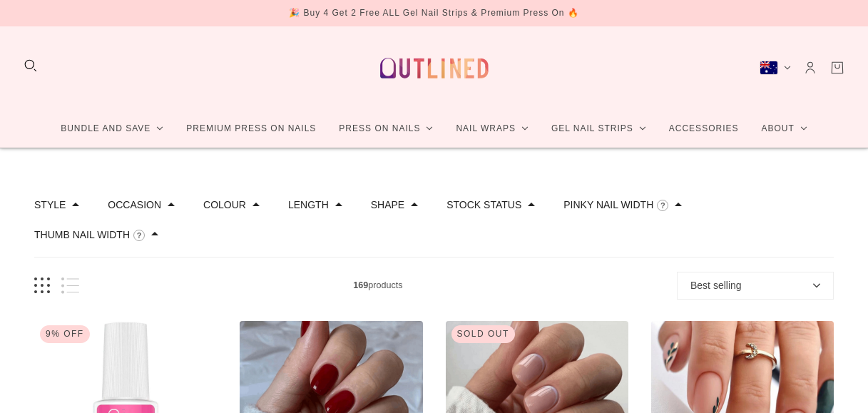 This screenshot has width=868, height=413. I want to click on button: Filter by Shape, so click(387, 205).